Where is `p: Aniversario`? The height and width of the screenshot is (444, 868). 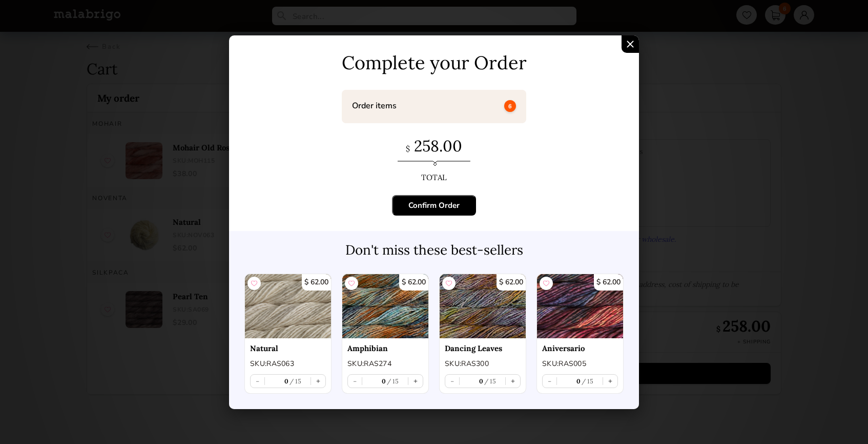
p: Aniversario is located at coordinates (580, 348).